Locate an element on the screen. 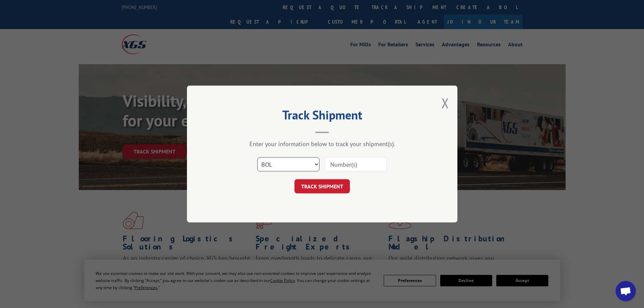 This screenshot has width=644, height=308. h2: Track Shipment is located at coordinates (322, 117).